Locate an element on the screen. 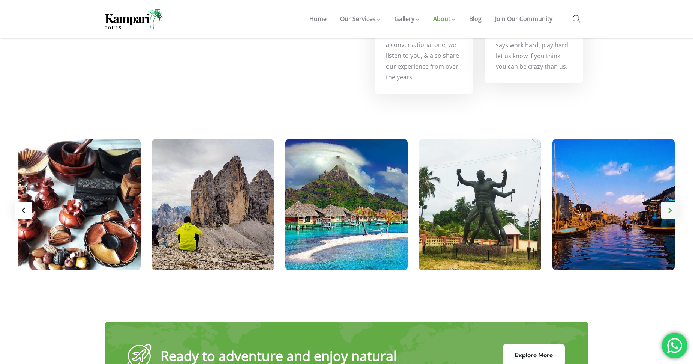  div: Previous slide is located at coordinates (23, 210).